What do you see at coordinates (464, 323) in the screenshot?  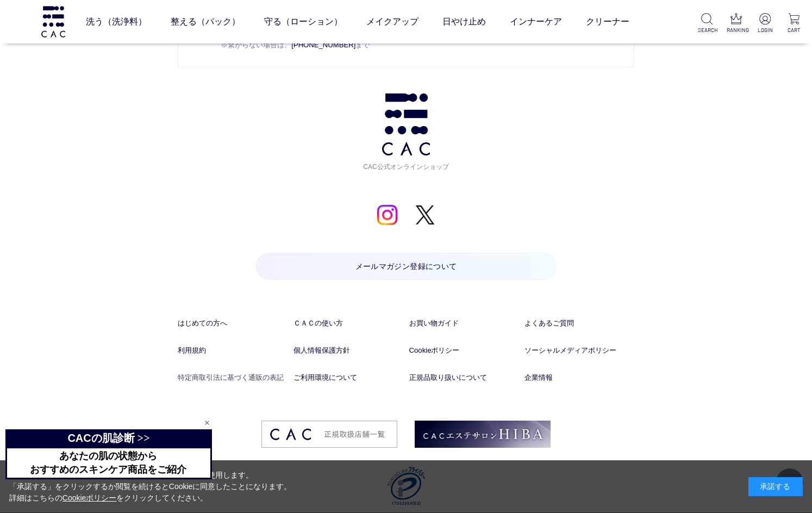 I see `a: お買い物ガイド` at bounding box center [464, 323].